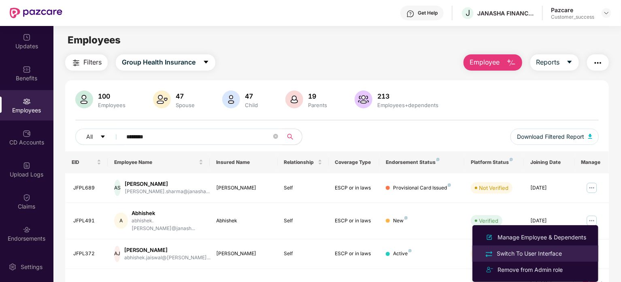 The image size is (621, 282). Describe the element at coordinates (422, 188) in the screenshot. I see `div: Provisional Card Issued` at that location.